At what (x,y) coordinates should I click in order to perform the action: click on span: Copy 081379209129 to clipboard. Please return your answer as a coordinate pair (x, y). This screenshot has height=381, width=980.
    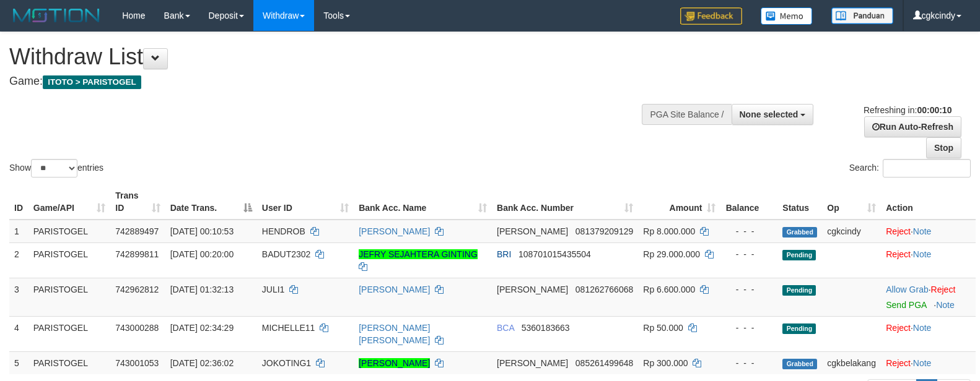
    Looking at the image, I should click on (604, 231).